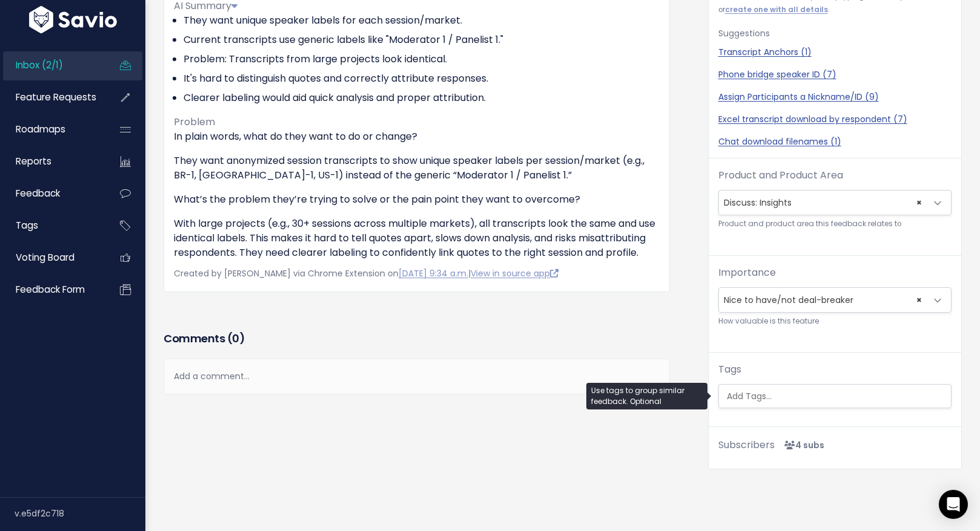  What do you see at coordinates (647, 396) in the screenshot?
I see `div: Use tags to group similar feedback. Optional` at bounding box center [647, 396].